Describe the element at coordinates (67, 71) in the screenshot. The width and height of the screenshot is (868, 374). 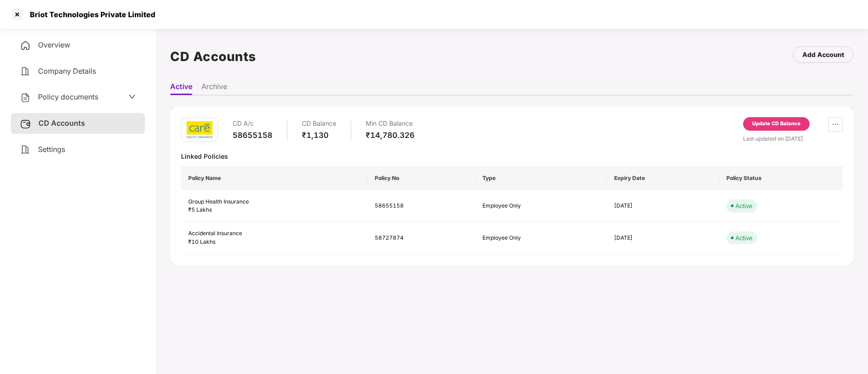
I see `span: Company Details` at that location.